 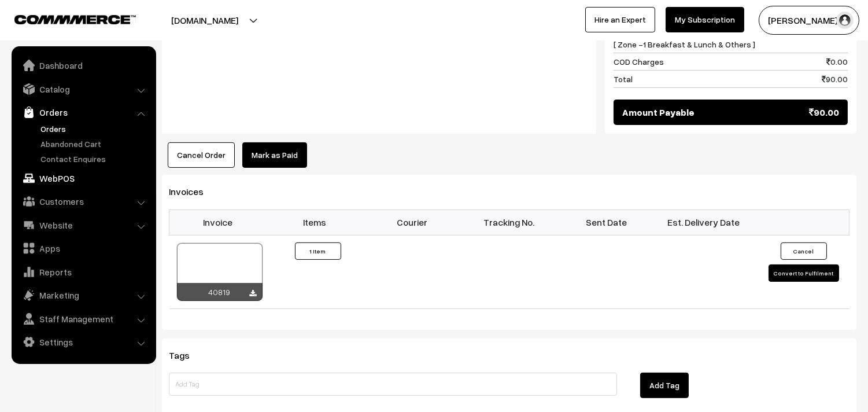 What do you see at coordinates (95, 159) in the screenshot?
I see `a: Contact Enquires` at bounding box center [95, 159].